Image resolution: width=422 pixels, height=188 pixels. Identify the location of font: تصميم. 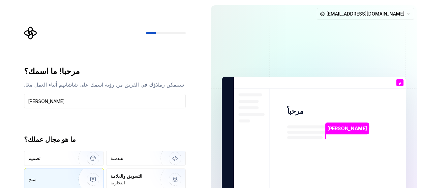
(34, 158).